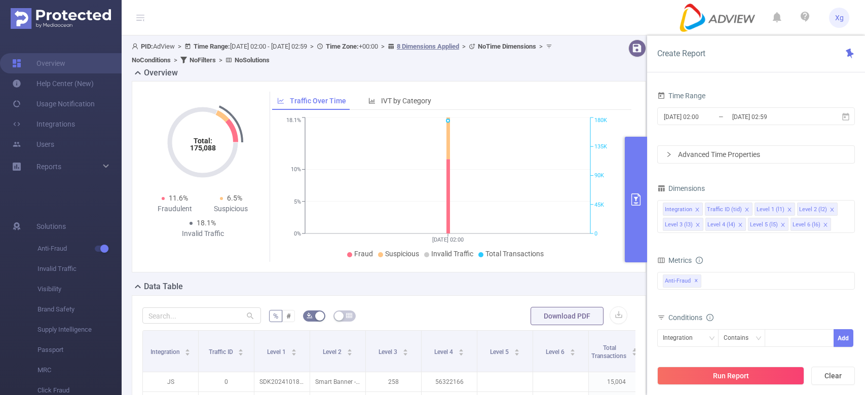  What do you see at coordinates (843, 338) in the screenshot?
I see `button: Add` at bounding box center [843, 338].